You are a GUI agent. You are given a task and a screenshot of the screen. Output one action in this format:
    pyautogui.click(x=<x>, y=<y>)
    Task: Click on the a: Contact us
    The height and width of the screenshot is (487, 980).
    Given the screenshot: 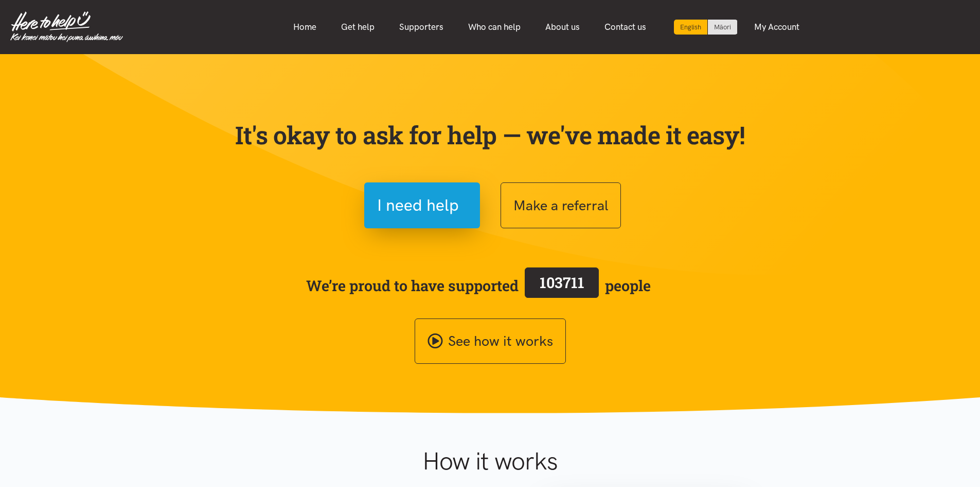 What is the action you would take?
    pyautogui.click(x=625, y=27)
    